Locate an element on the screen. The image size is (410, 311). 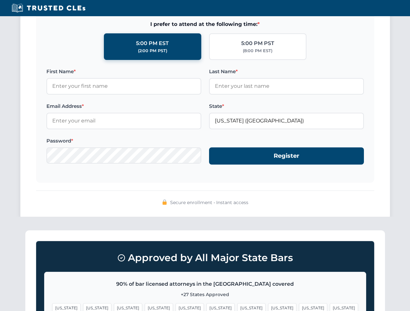
input: Florida (FL) is located at coordinates (286, 121).